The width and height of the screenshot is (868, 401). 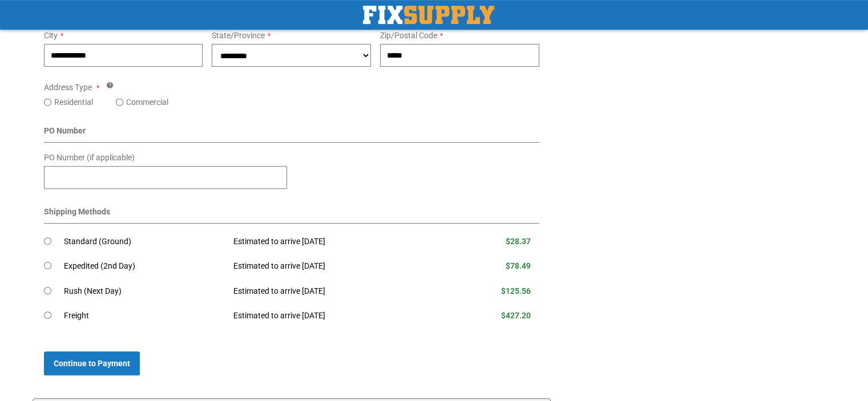 What do you see at coordinates (518, 266) in the screenshot?
I see `span: $78.49` at bounding box center [518, 266].